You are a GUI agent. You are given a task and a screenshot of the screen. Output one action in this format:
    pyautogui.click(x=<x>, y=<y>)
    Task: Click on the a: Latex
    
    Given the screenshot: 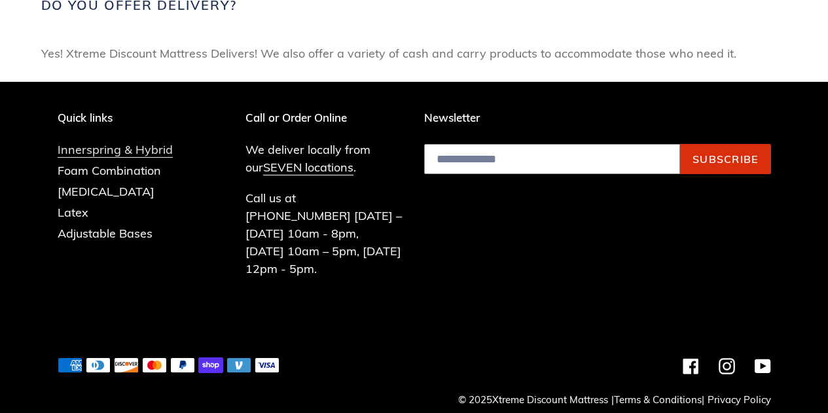 What is the action you would take?
    pyautogui.click(x=73, y=212)
    